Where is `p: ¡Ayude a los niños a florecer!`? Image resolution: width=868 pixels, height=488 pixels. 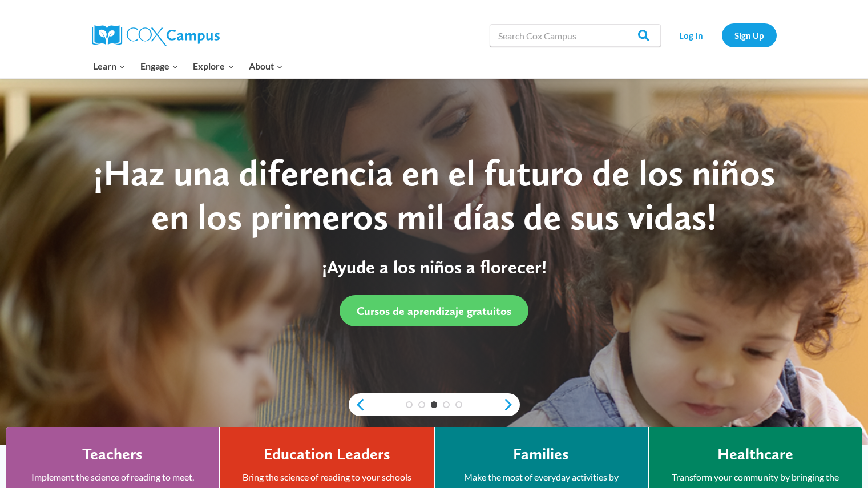
p: ¡Ayude a los niños a florecer! is located at coordinates (434, 267).